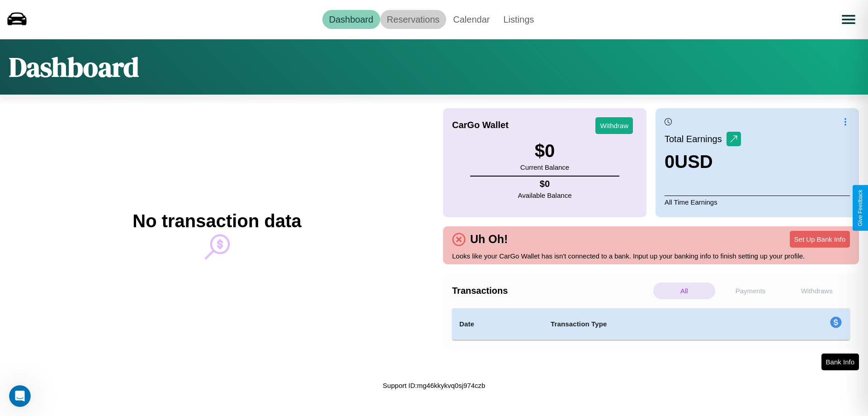 Image resolution: width=868 pixels, height=416 pixels. Describe the element at coordinates (518, 19) in the screenshot. I see `a: Listings` at that location.